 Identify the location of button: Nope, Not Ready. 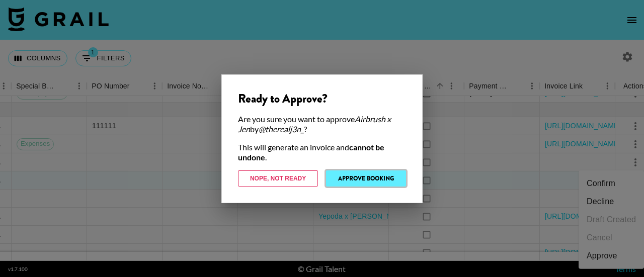
(278, 178).